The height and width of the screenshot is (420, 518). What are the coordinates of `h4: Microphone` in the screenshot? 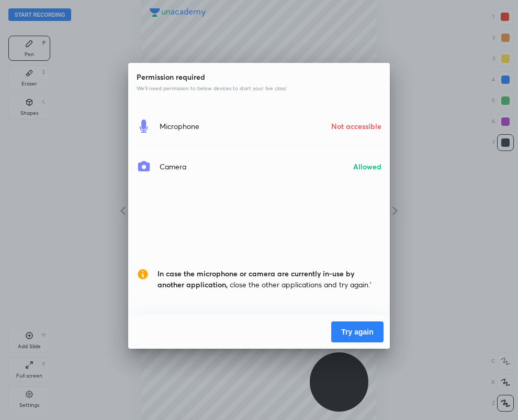 It's located at (180, 126).